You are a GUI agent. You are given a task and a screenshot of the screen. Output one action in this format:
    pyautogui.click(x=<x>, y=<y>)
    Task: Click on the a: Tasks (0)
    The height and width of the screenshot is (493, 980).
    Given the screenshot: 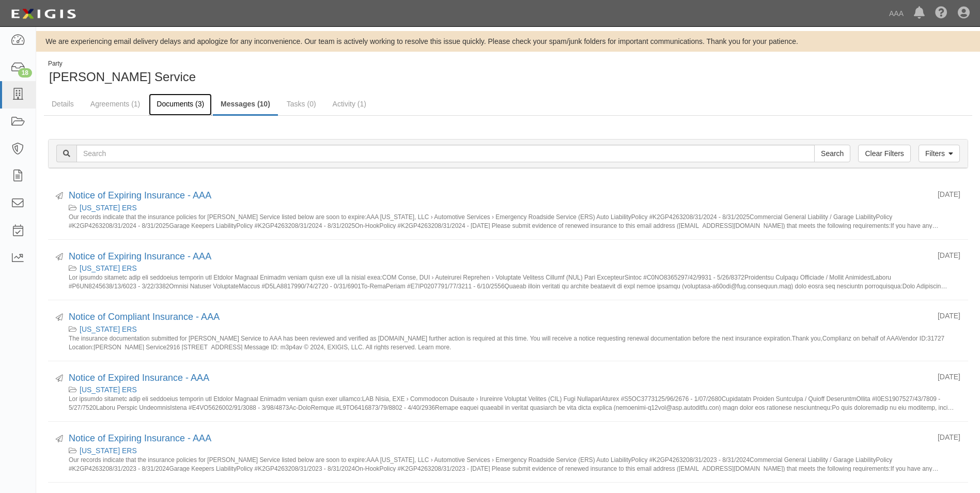 What is the action you would take?
    pyautogui.click(x=302, y=104)
    